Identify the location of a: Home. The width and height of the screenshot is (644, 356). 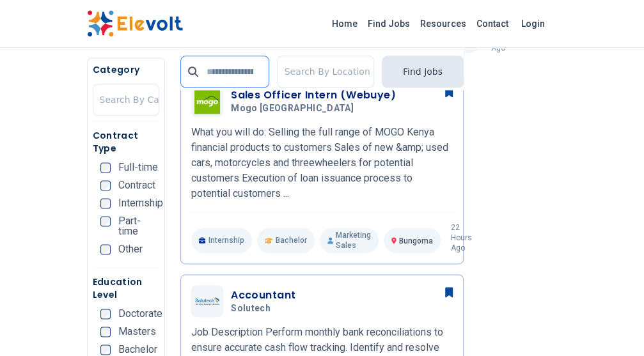
(345, 24).